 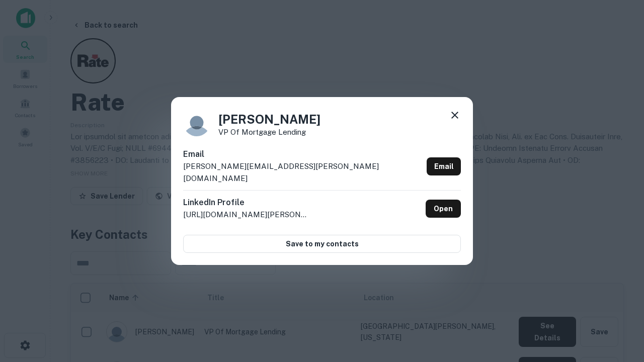 What do you see at coordinates (246, 203) in the screenshot?
I see `h6: LinkedIn Profile` at bounding box center [246, 203].